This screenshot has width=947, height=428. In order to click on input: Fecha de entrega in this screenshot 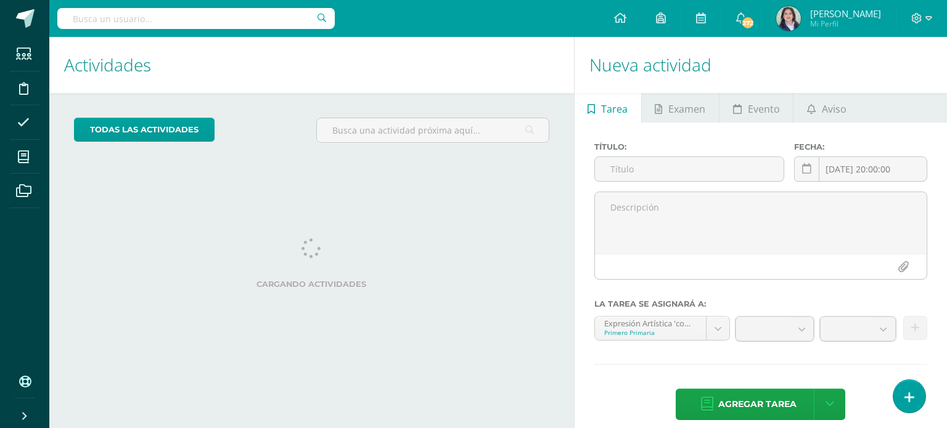, I will do `click(861, 169)`.